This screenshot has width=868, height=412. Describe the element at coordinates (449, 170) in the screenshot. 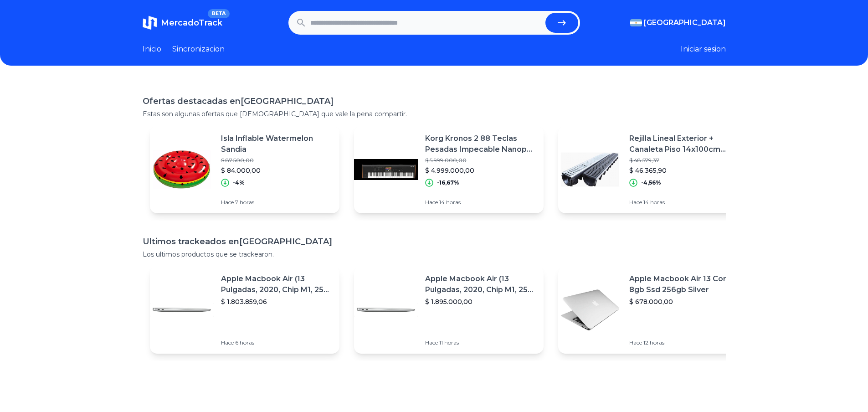

I see `a: Featured imageKorg Kronos 2 88 Teclas Pesadas Impecable Nanopad 2 D Regalo$ 5.999.000,00$ 4.999.0...` at that location.